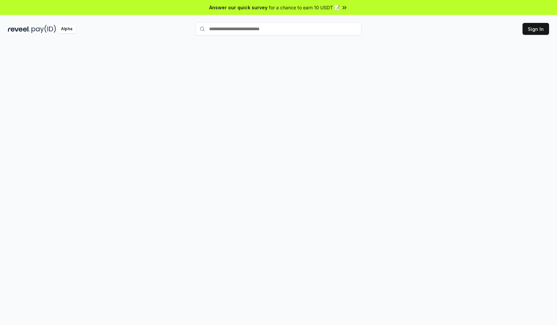 This screenshot has height=325, width=557. What do you see at coordinates (19, 29) in the screenshot?
I see `img: reveel_dark` at bounding box center [19, 29].